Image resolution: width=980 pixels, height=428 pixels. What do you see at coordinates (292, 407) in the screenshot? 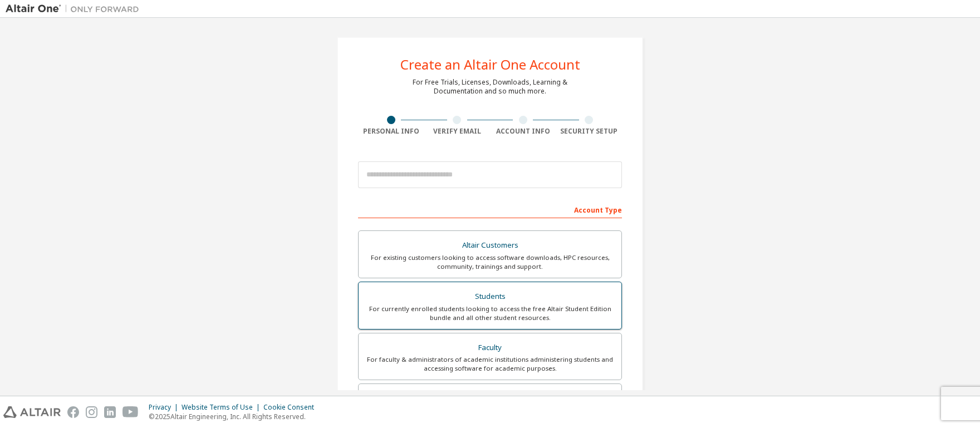
I see `div: Cookie Consent` at bounding box center [292, 407].